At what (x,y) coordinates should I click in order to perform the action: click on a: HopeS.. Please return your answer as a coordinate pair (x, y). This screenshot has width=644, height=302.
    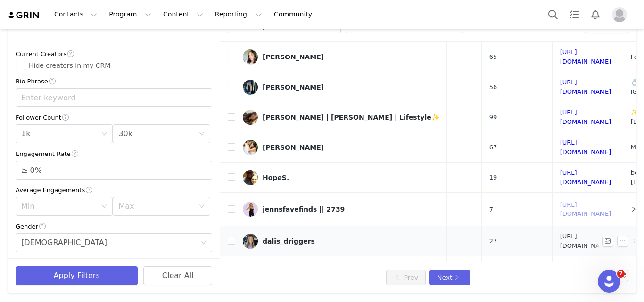
    Looking at the image, I should click on (341, 177).